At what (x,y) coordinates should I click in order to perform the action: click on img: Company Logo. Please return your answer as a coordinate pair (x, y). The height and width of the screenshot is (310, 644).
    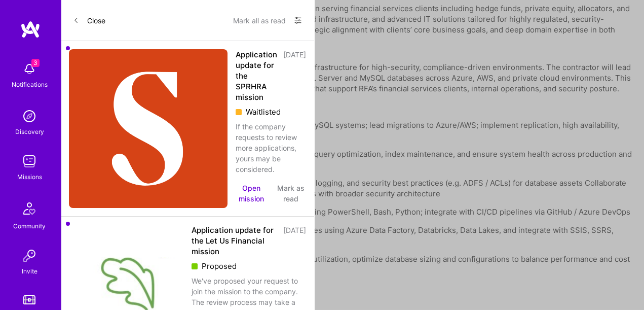
    Looking at the image, I should click on (148, 128).